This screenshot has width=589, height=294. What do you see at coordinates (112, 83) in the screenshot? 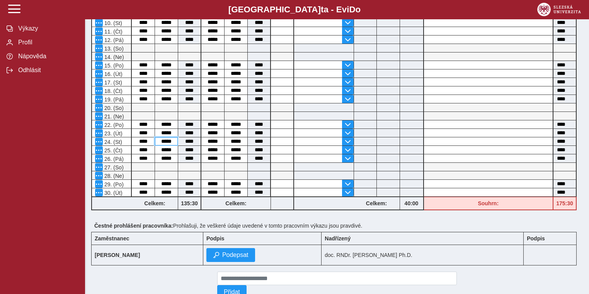
I see `span: 17. (St)` at bounding box center [112, 83].